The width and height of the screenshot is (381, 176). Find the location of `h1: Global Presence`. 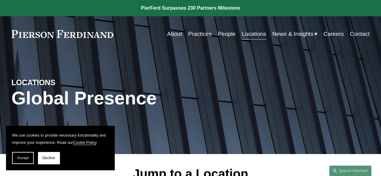

h1: Global Presence is located at coordinates (131, 98).